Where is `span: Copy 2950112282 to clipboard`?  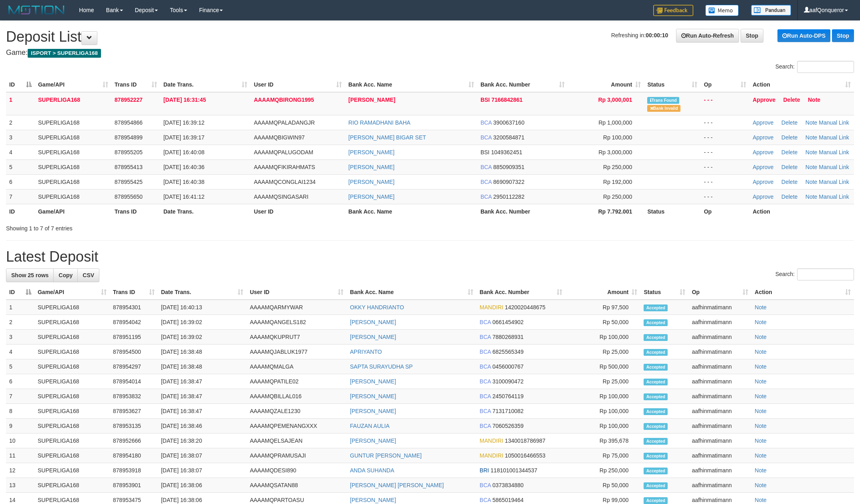
span: Copy 2950112282 to clipboard is located at coordinates (509, 197).